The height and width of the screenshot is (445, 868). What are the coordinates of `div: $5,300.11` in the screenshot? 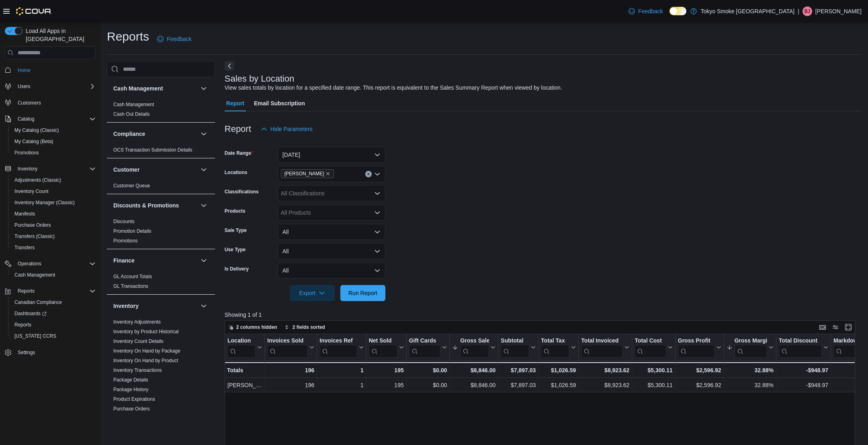 It's located at (654, 371).